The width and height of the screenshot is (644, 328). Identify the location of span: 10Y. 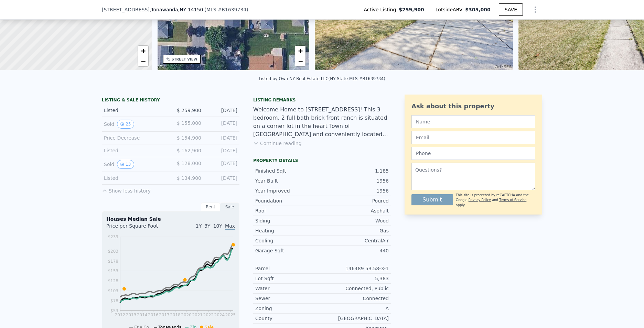
(218, 226).